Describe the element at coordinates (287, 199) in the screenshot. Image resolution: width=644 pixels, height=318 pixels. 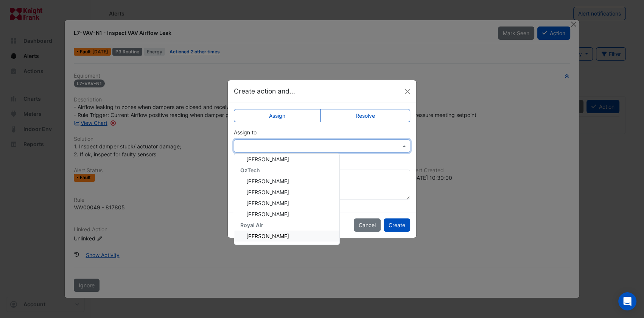
I see `ng-dropdown-panel: Options list` at that location.